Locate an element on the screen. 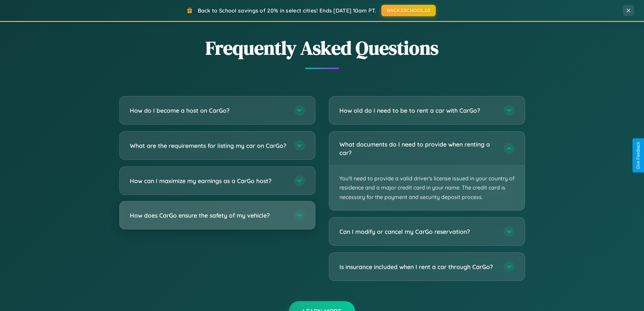  p: You'll need to provide a valid driver's license issued in your country of residence and a major c... is located at coordinates (427, 188).